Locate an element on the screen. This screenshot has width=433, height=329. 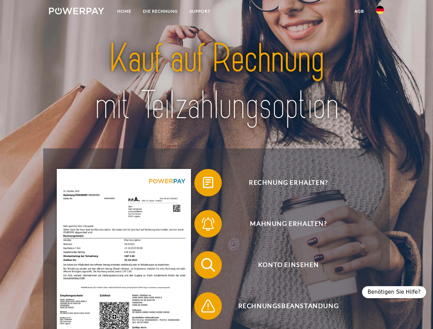
img: logo-powerpay-white.svg is located at coordinates (76, 11).